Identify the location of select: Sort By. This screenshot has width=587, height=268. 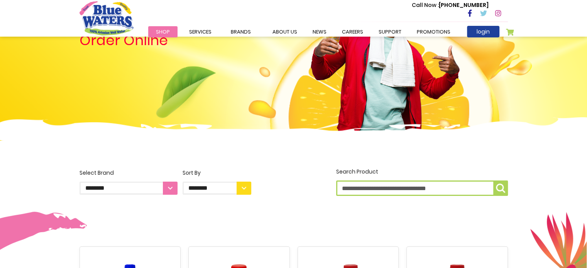
(217, 188).